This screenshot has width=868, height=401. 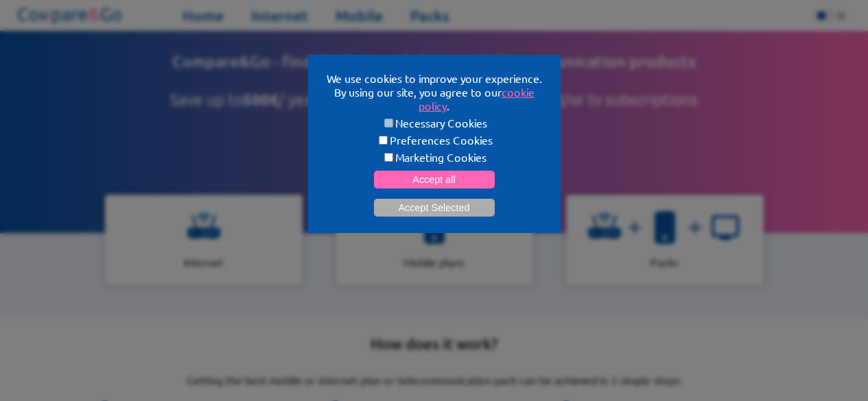 What do you see at coordinates (388, 123) in the screenshot?
I see `input: Necessary Cookies` at bounding box center [388, 123].